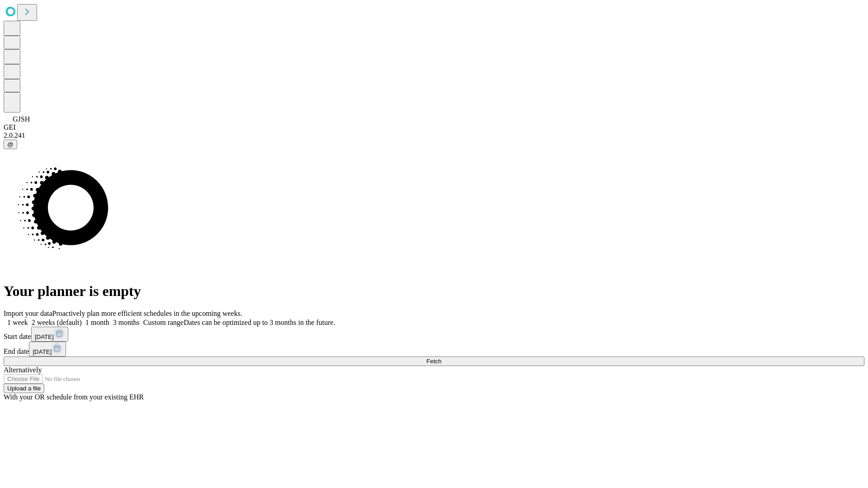 Image resolution: width=868 pixels, height=488 pixels. What do you see at coordinates (126, 322) in the screenshot?
I see `span: 3 months` at bounding box center [126, 322].